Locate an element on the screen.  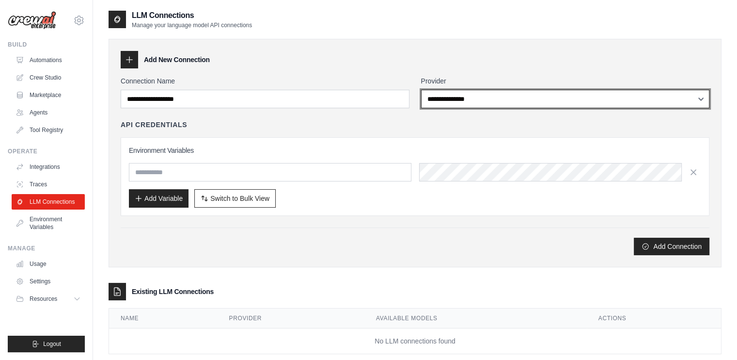
th: Actions is located at coordinates (654, 318).